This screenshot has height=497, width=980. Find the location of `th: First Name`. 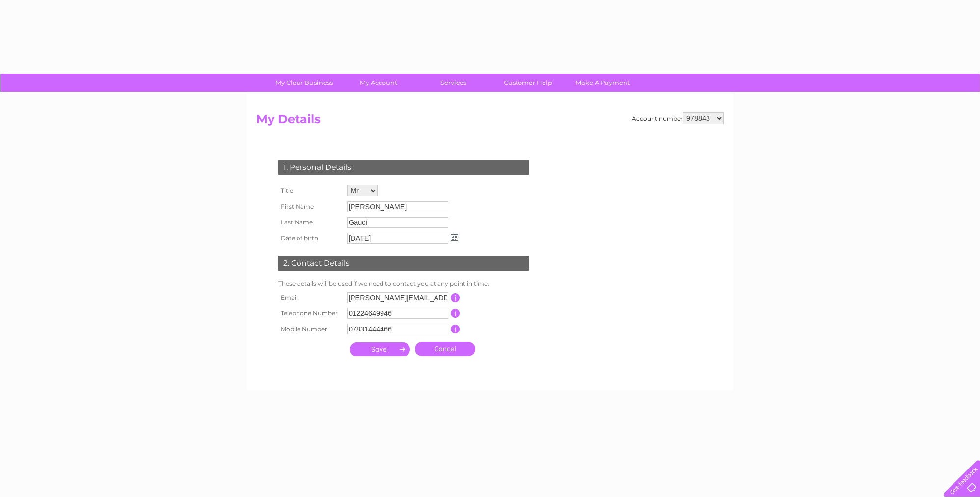

th: First Name is located at coordinates (310, 206).